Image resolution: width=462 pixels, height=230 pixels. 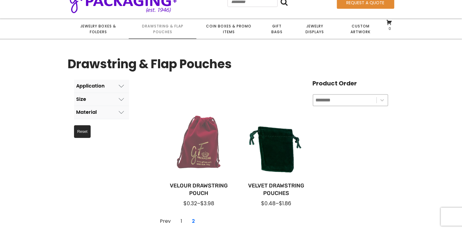 I want to click on nav: Page navigation, so click(x=178, y=222).